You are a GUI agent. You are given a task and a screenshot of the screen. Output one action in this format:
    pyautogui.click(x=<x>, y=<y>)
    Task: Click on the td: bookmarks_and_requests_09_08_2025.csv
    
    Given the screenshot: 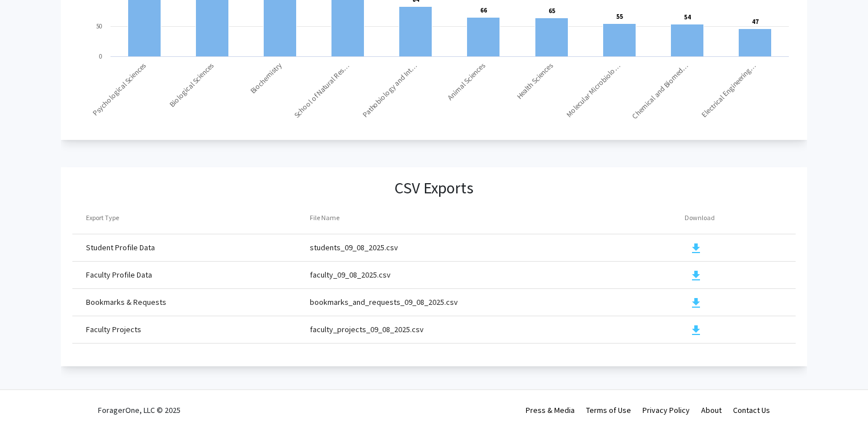 What is the action you would take?
    pyautogui.click(x=497, y=302)
    